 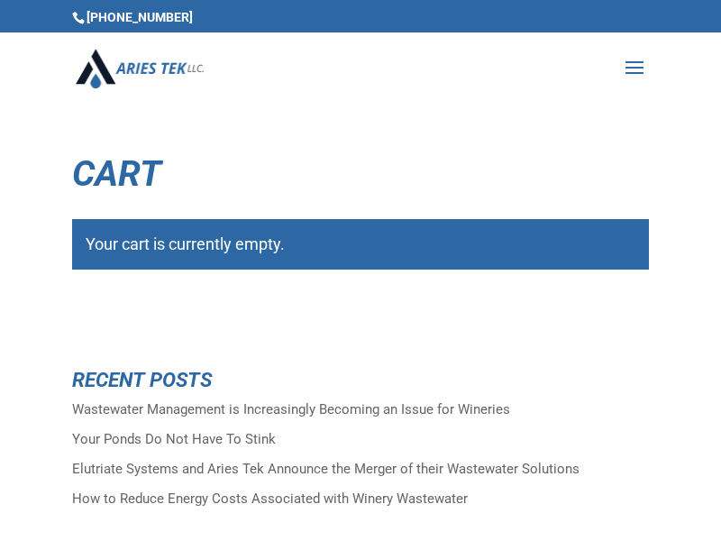 I want to click on a: Wastewater Management is Increasingly Becoming an Issue for Wineries, so click(x=291, y=409).